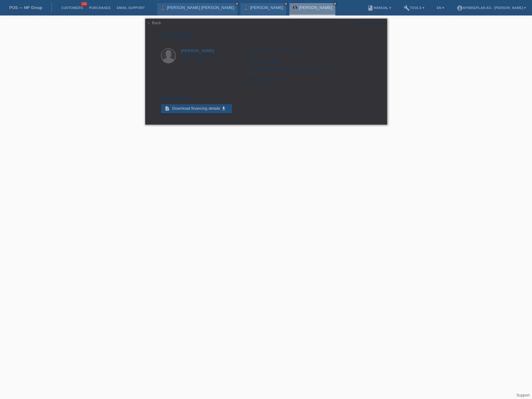  What do you see at coordinates (197, 108) in the screenshot?
I see `a: description Download financing details get_app` at bounding box center [197, 108].